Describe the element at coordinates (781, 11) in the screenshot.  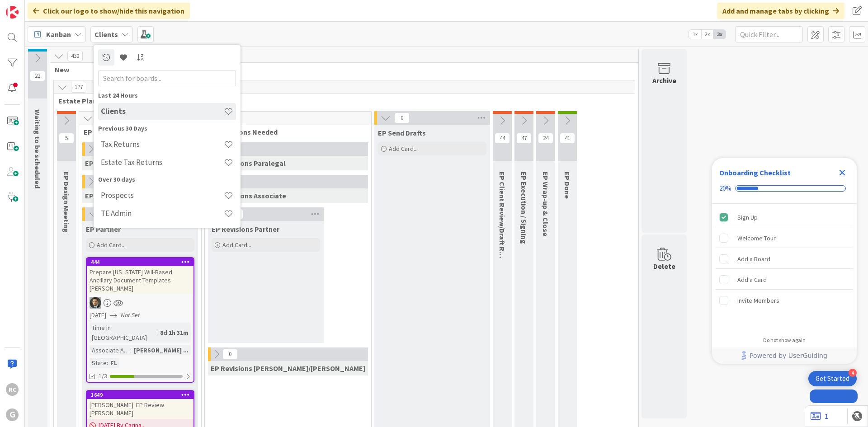
I see `div: Add and manage tabs by clicking` at that location.